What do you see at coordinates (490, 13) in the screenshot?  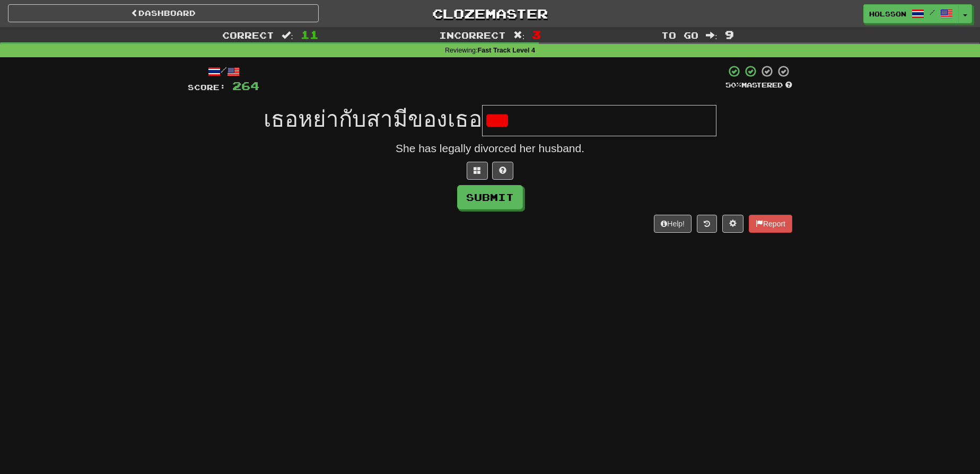 I see `a: Clozemaster` at bounding box center [490, 13].